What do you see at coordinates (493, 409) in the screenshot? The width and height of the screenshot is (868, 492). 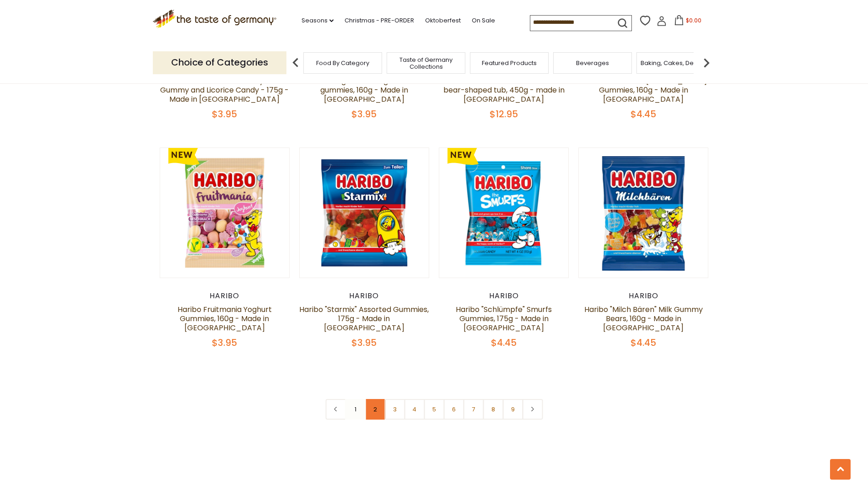 I see `a: 8` at bounding box center [493, 409].